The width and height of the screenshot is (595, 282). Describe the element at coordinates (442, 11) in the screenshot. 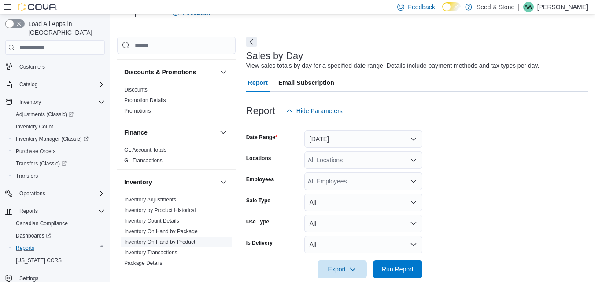

I see `span: Dark Mode` at that location.